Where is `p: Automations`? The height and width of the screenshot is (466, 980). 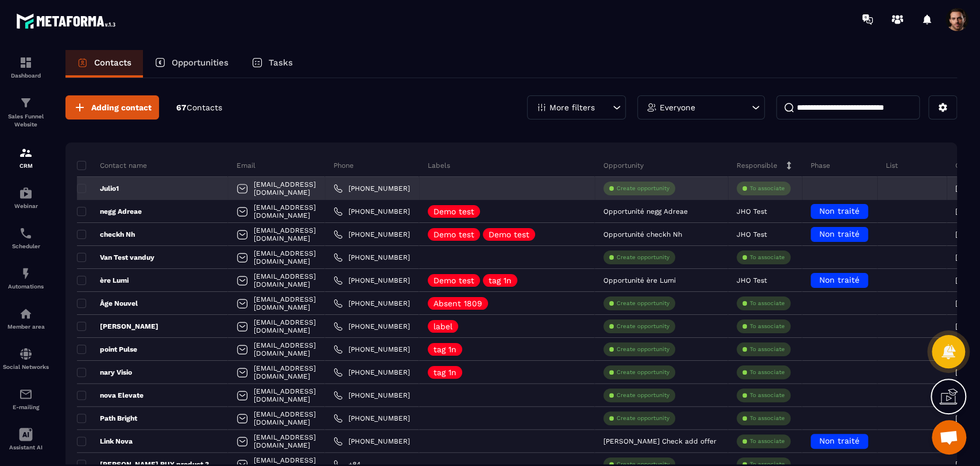
p: Automations is located at coordinates (26, 286).